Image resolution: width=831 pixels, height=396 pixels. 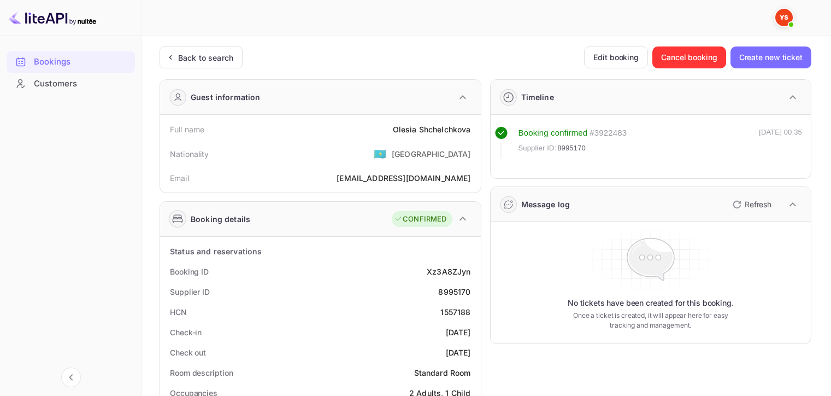 What do you see at coordinates (216, 251) in the screenshot?
I see `div: Status and reservations` at bounding box center [216, 251].